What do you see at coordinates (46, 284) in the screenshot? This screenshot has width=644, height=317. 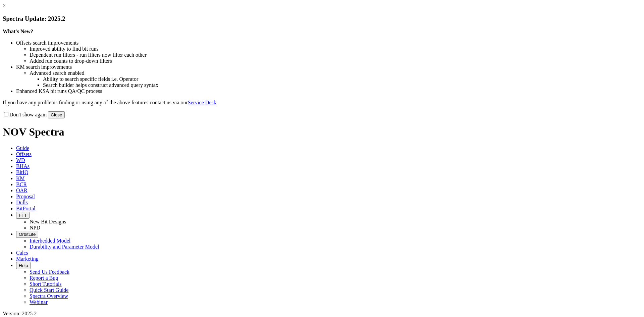 I see `a: Short Tutorials` at bounding box center [46, 284].